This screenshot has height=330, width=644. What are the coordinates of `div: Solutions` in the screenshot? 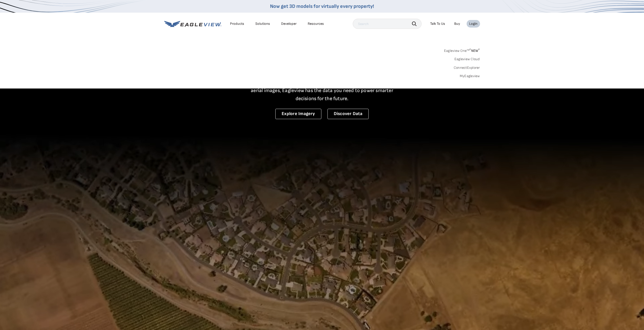 It's located at (263, 24).